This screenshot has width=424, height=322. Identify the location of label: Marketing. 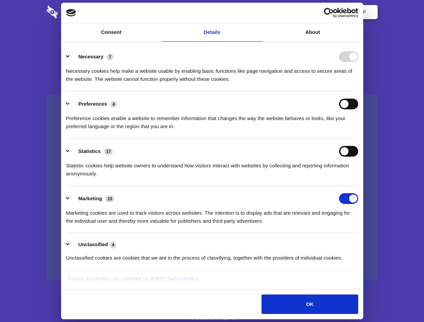
(90, 198).